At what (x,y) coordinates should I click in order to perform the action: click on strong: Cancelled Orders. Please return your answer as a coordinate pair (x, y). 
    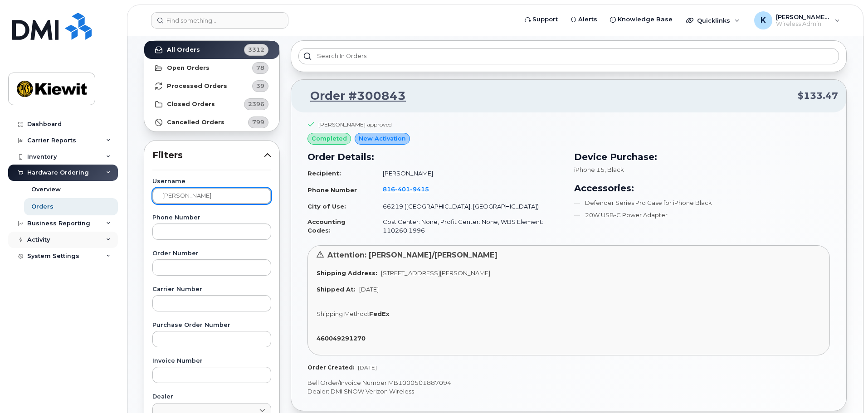
    Looking at the image, I should click on (196, 122).